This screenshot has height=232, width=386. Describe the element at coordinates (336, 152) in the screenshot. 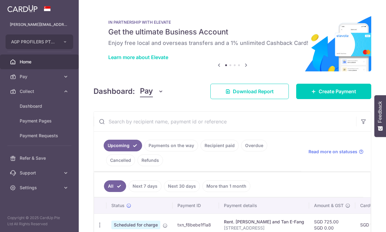

I see `a: Read more on statuses` at that location.